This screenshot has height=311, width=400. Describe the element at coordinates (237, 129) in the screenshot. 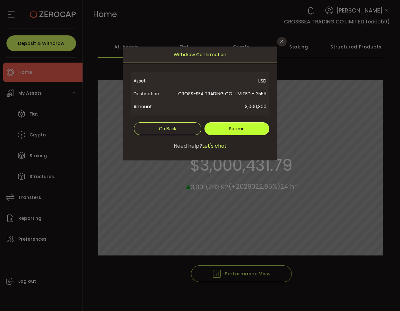

I see `span: Submit` at that location.